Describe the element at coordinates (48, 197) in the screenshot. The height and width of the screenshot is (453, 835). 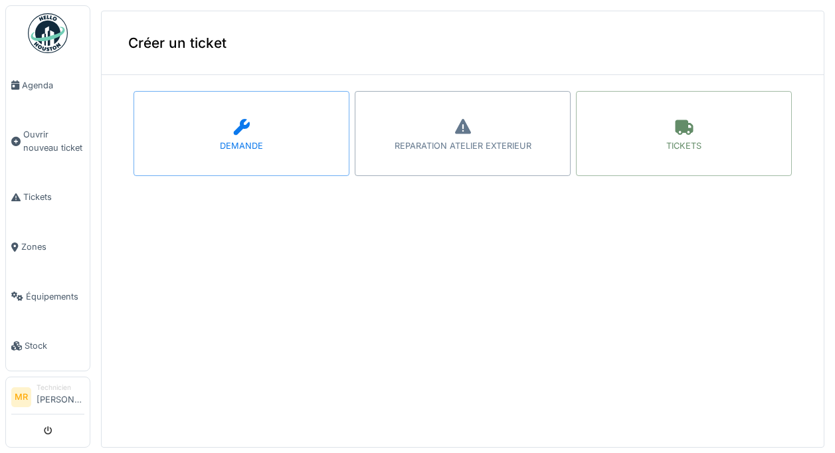
I see `a: Tickets` at that location.